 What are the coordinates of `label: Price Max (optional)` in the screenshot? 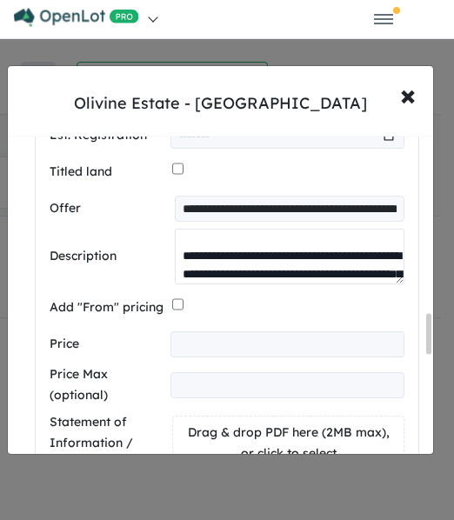 It's located at (106, 385).